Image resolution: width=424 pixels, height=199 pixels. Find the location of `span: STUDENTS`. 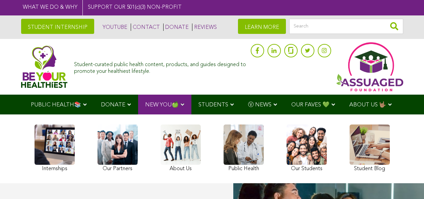

span: STUDENTS is located at coordinates (213, 105).